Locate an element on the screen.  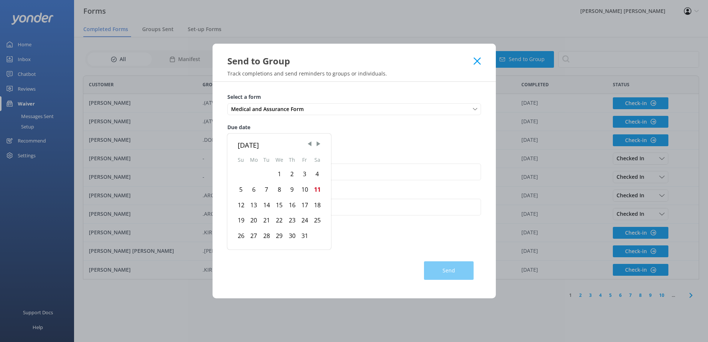
input: eg. John is located at coordinates (354, 172).